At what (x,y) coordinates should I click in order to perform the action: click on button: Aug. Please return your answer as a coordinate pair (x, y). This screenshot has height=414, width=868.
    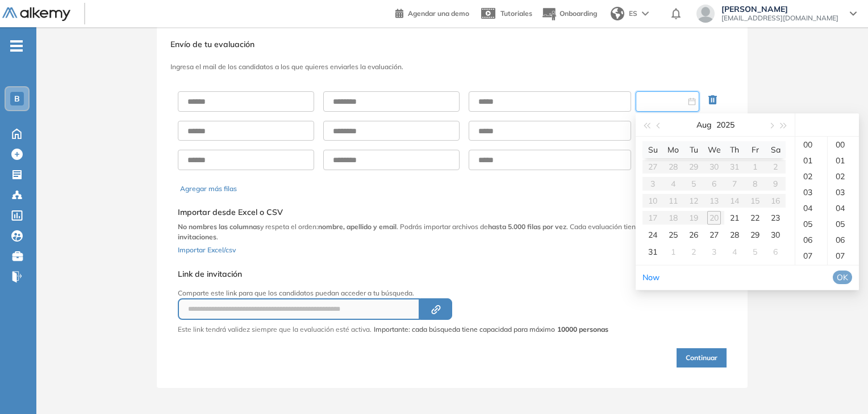
    Looking at the image, I should click on (704, 125).